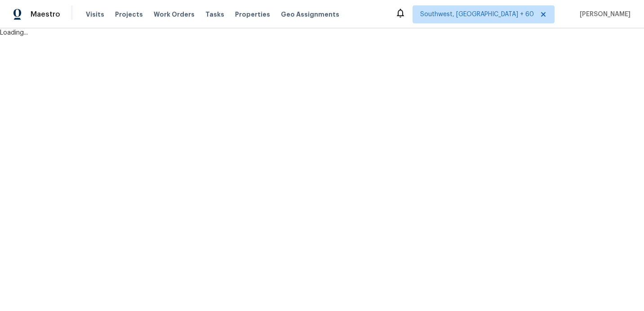 The height and width of the screenshot is (311, 644). Describe the element at coordinates (215, 14) in the screenshot. I see `span: Tasks` at that location.